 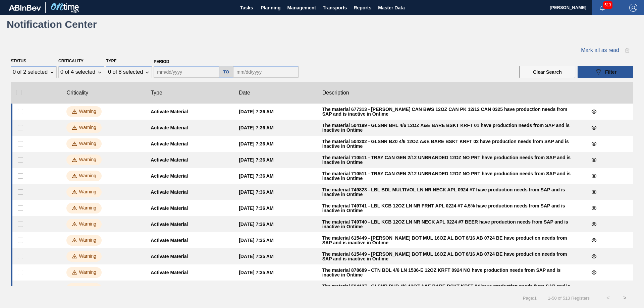 I want to click on div: The material 504199 - GLSNR BHL 4/6 12OZ A&E BARE BSKT KRFT 01 have production needs from SAP and..., so click(x=450, y=128).